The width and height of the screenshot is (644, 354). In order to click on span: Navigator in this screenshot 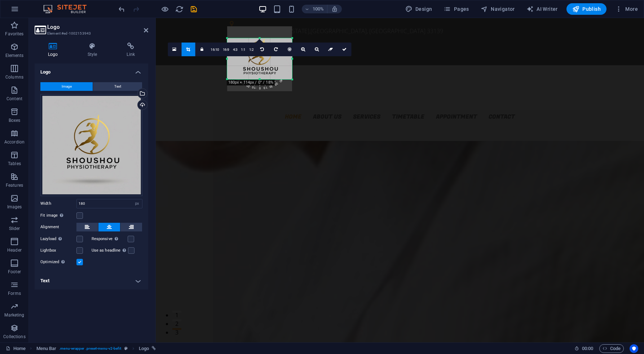, I will do `click(498, 9)`.